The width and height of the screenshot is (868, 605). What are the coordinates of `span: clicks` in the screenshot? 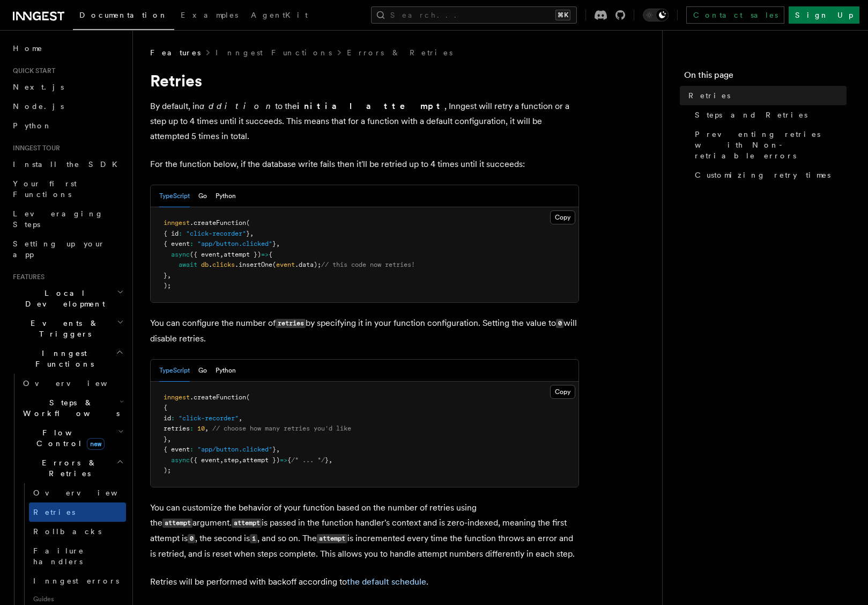 It's located at (223, 265).